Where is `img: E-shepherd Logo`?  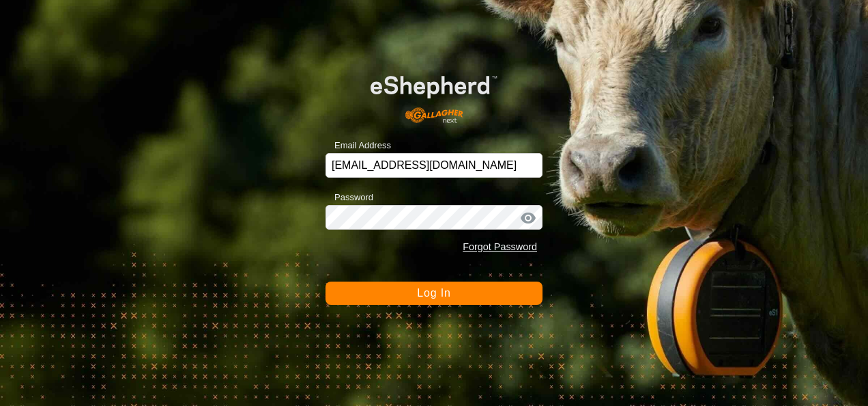 img: E-shepherd Logo is located at coordinates (434, 94).